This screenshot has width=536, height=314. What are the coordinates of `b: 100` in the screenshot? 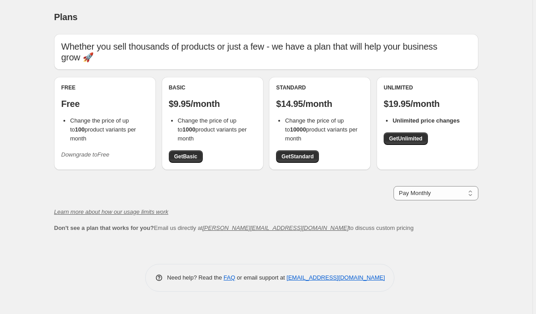 It's located at (80, 129).